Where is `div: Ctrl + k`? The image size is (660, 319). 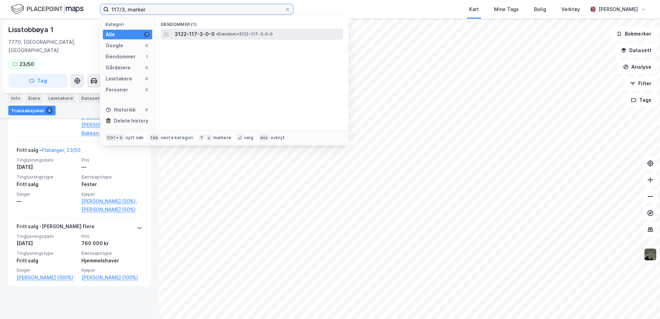
div: Ctrl + k is located at coordinates (115, 138).